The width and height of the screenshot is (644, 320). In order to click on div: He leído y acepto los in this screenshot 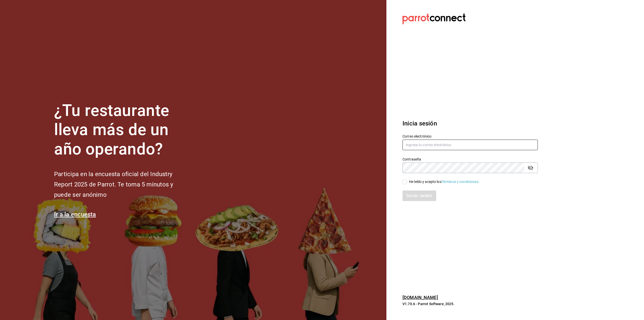, I will do `click(444, 181)`.